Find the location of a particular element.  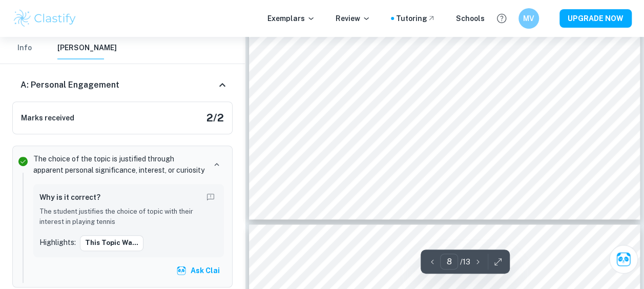

button: UPGRADE NOW is located at coordinates (596, 19).